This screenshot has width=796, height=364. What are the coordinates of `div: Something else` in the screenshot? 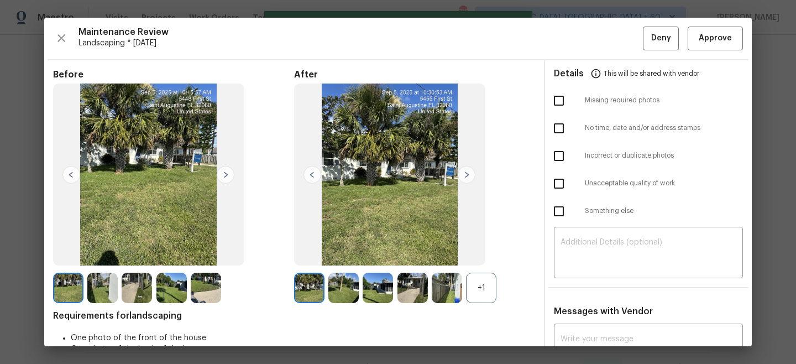 It's located at (649, 211).